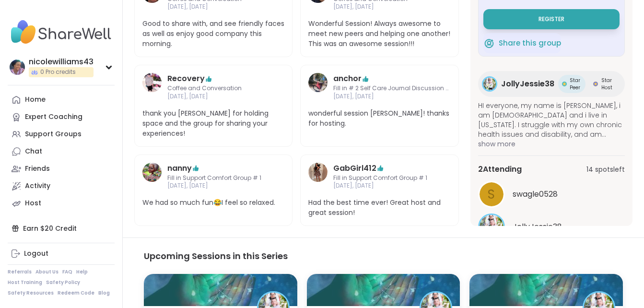 The width and height of the screenshot is (644, 308). I want to click on a: JollyJessie38JollyJessie38Star PeerStar PeerStar HostStar Host, so click(551, 84).